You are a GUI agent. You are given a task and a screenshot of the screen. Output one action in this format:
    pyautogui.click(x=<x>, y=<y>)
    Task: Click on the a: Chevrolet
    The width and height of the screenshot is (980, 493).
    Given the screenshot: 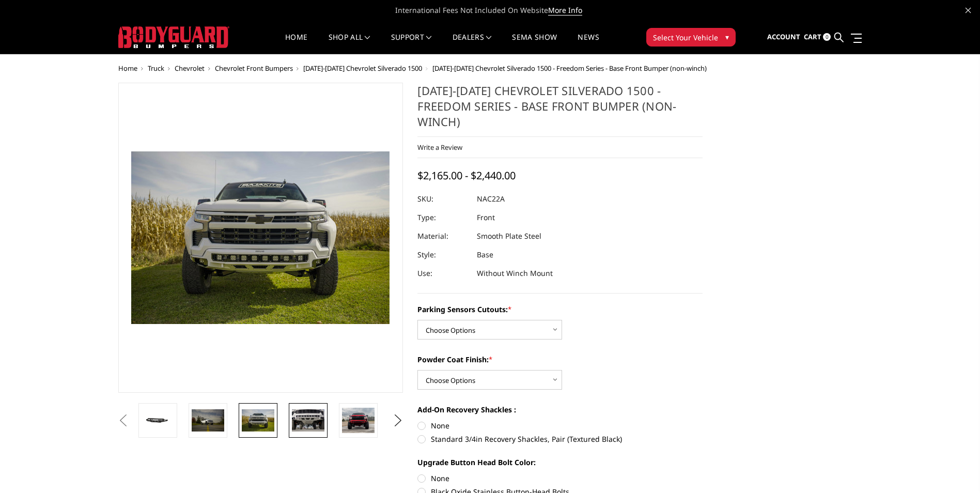 What is the action you would take?
    pyautogui.click(x=190, y=68)
    